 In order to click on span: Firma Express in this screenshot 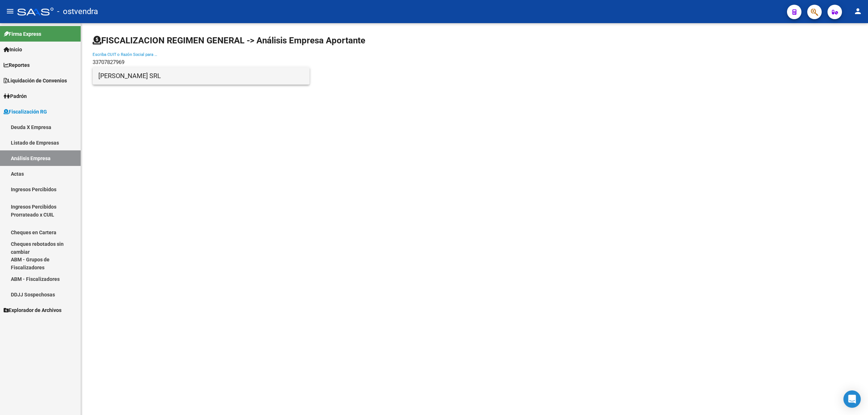, I will do `click(23, 34)`.